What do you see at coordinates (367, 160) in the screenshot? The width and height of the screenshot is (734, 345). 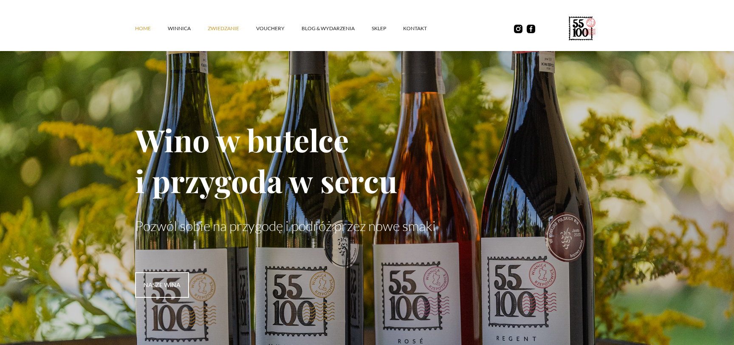 I see `h1: Wino w butelce i przygoda w sercu` at bounding box center [367, 160].